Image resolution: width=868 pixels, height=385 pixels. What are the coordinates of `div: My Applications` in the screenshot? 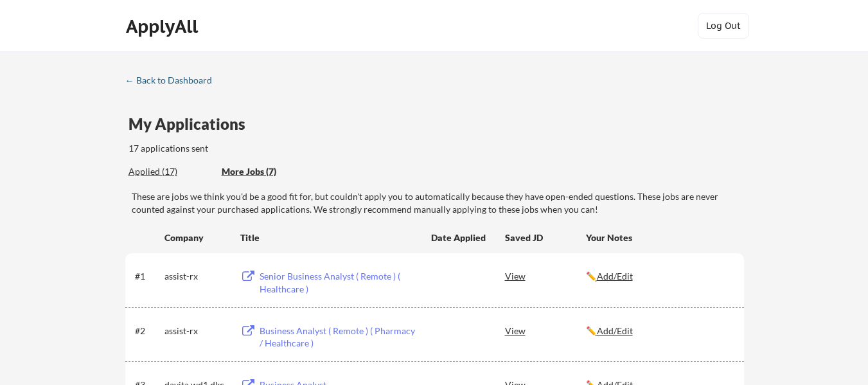 It's located at (192, 124).